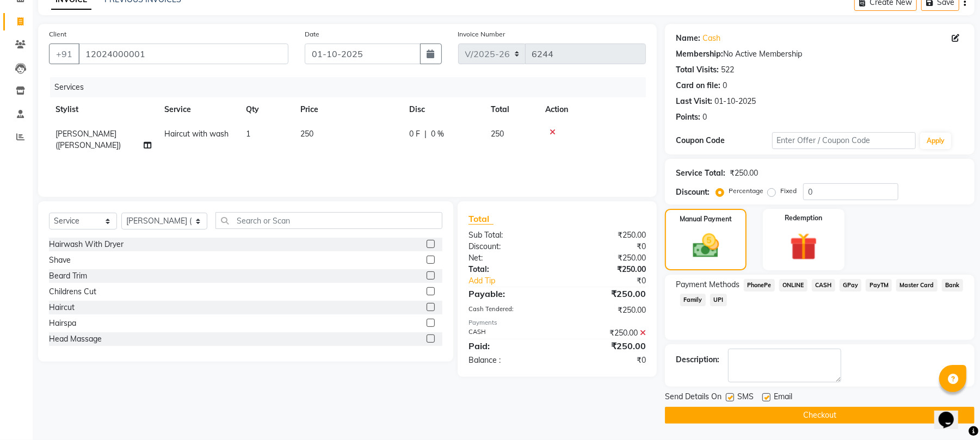 The image size is (980, 440). I want to click on div: 01-10-2025, so click(735, 101).